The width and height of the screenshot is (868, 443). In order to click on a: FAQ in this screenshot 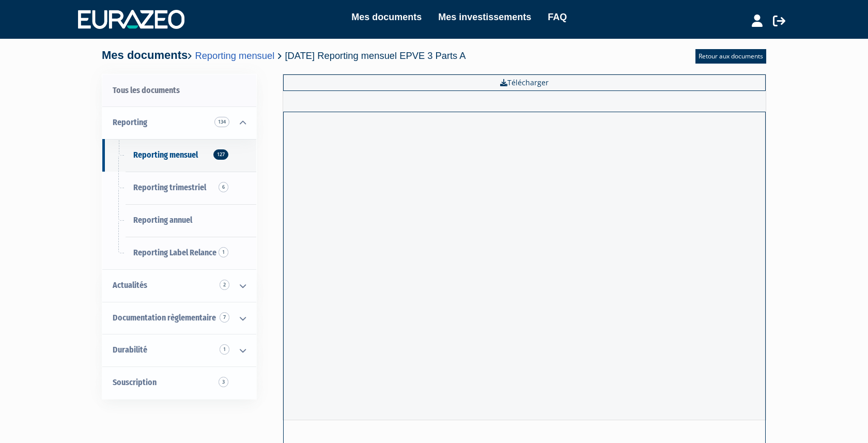, I will do `click(557, 17)`.